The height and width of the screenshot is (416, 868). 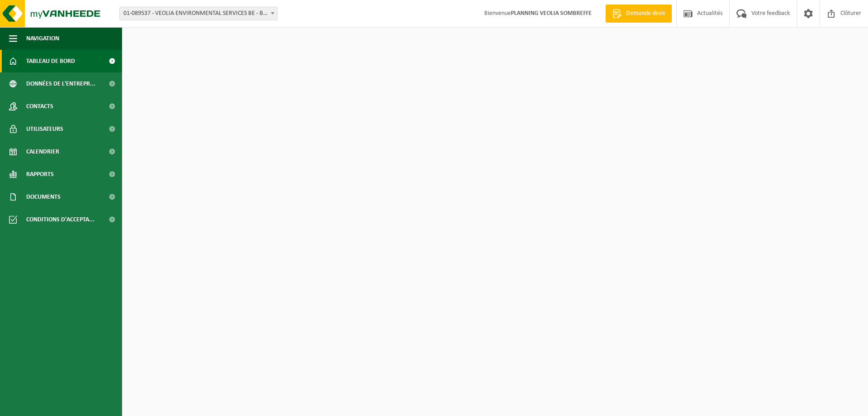 I want to click on span: Conditions d'accepta..., so click(x=60, y=220).